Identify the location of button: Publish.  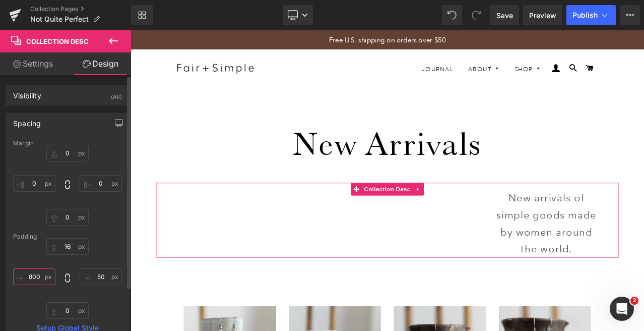
(592, 15).